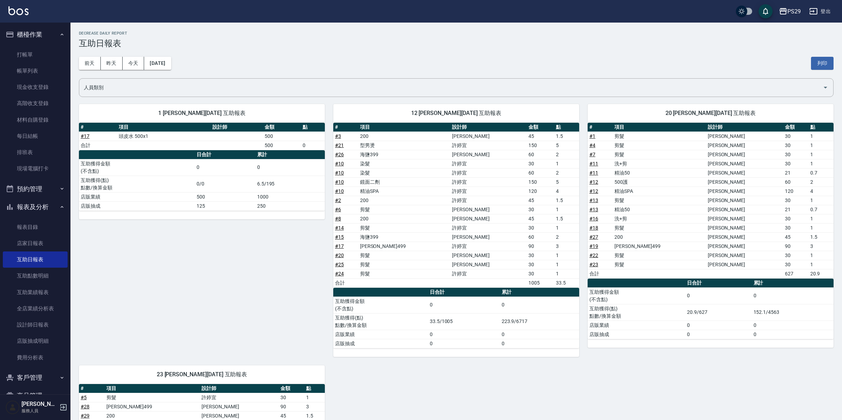  What do you see at coordinates (793, 312) in the screenshot?
I see `td: 152.1/4563` at bounding box center [793, 312].